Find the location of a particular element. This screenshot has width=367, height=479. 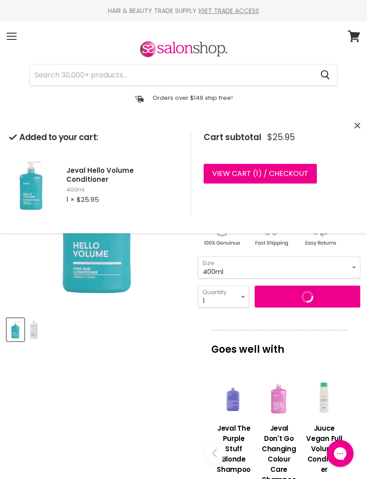

button: Search is located at coordinates (325, 75).